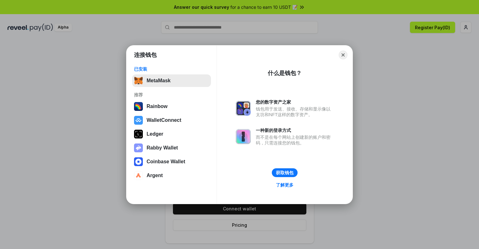  Describe the element at coordinates (171, 134) in the screenshot. I see `button: Ledger` at that location.